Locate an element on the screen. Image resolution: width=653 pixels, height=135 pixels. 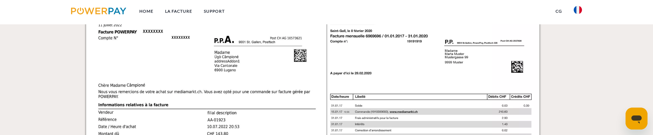
a: Support is located at coordinates (214, 11).